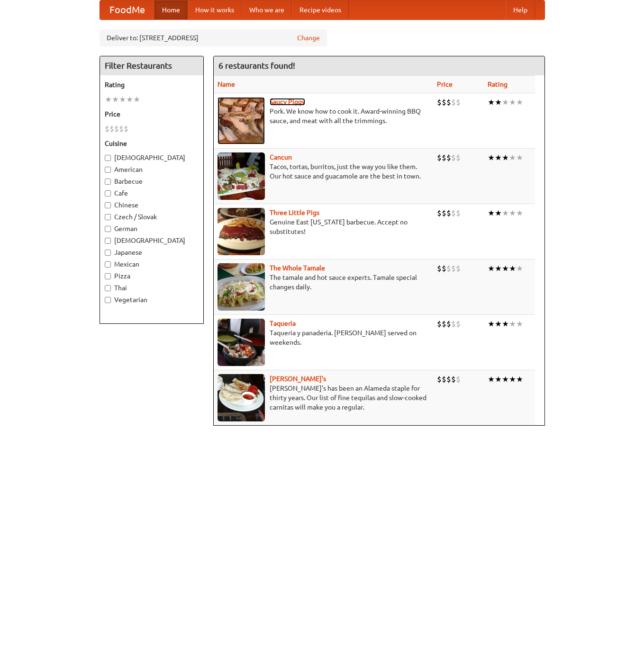 Image resolution: width=644 pixels, height=670 pixels. I want to click on b: Three Little Pigs, so click(294, 213).